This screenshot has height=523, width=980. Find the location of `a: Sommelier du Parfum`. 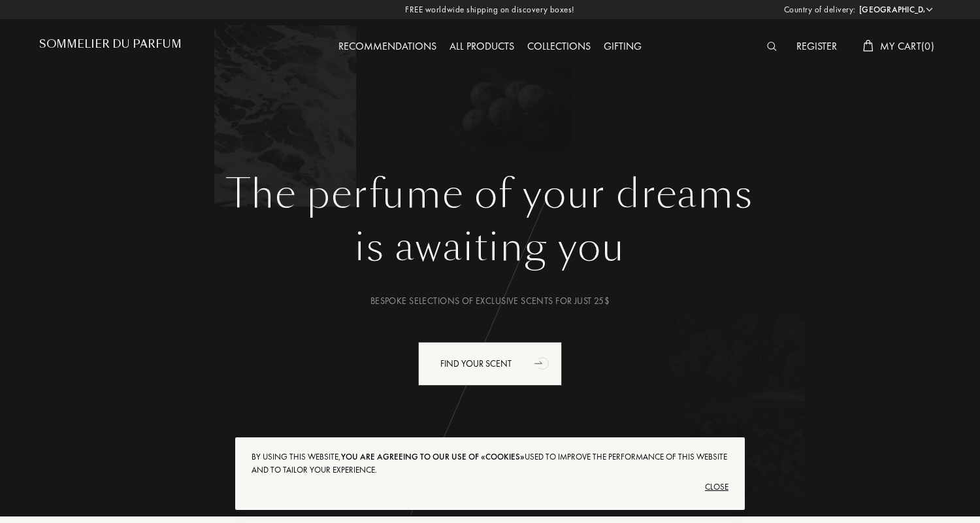

a: Sommelier du Parfum is located at coordinates (110, 47).